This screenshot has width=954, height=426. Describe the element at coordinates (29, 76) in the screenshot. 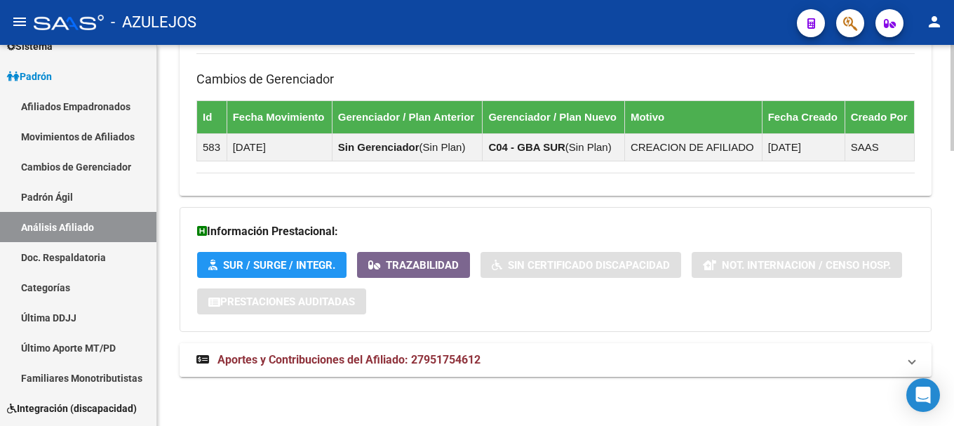

I see `span: Padrón` at that location.